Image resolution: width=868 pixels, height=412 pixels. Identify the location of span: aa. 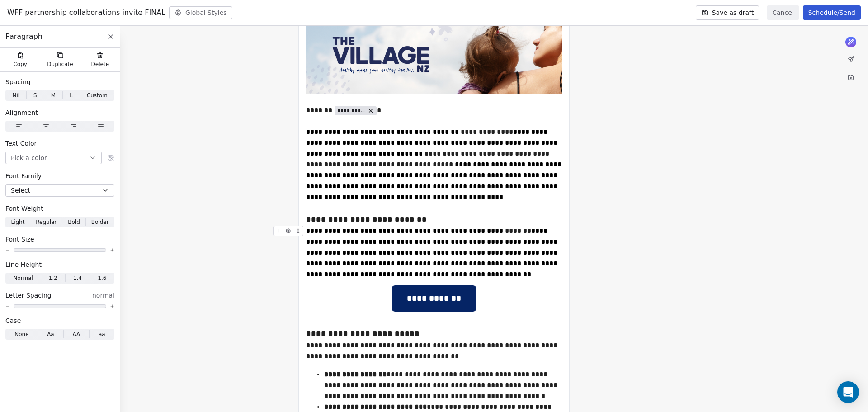
(102, 334).